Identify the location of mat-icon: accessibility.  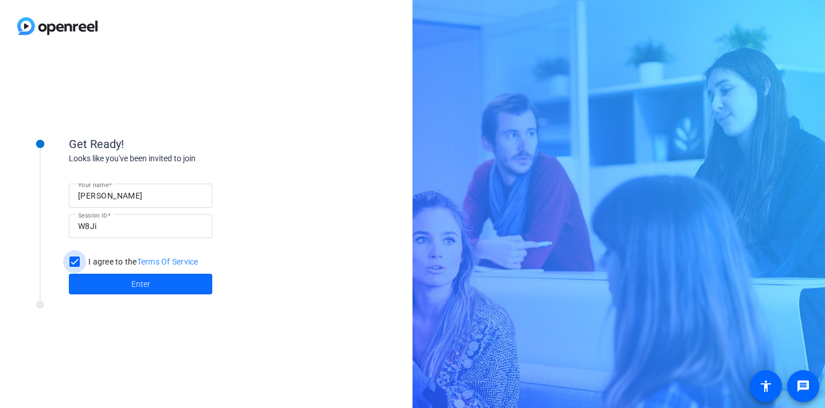
(766, 386).